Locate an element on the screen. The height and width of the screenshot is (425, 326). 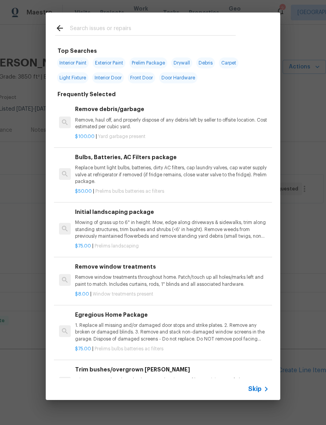
span: Carpet is located at coordinates (228, 63).